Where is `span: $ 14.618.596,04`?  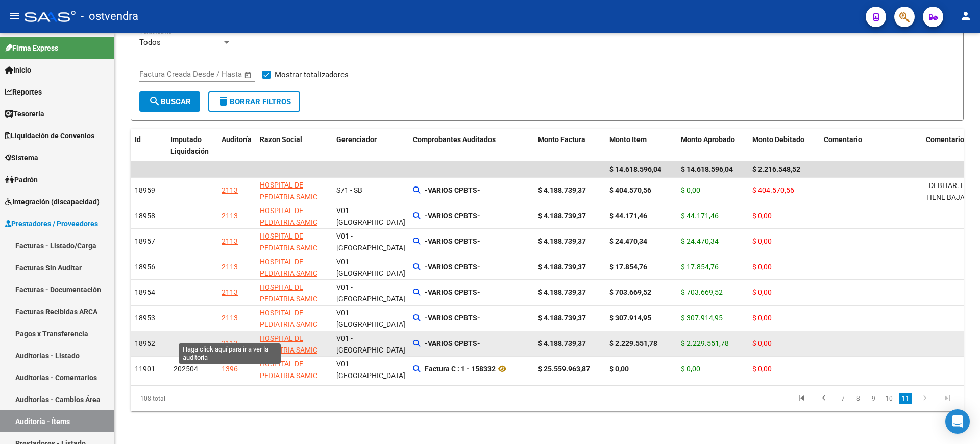 span: $ 14.618.596,04 is located at coordinates (636, 169).